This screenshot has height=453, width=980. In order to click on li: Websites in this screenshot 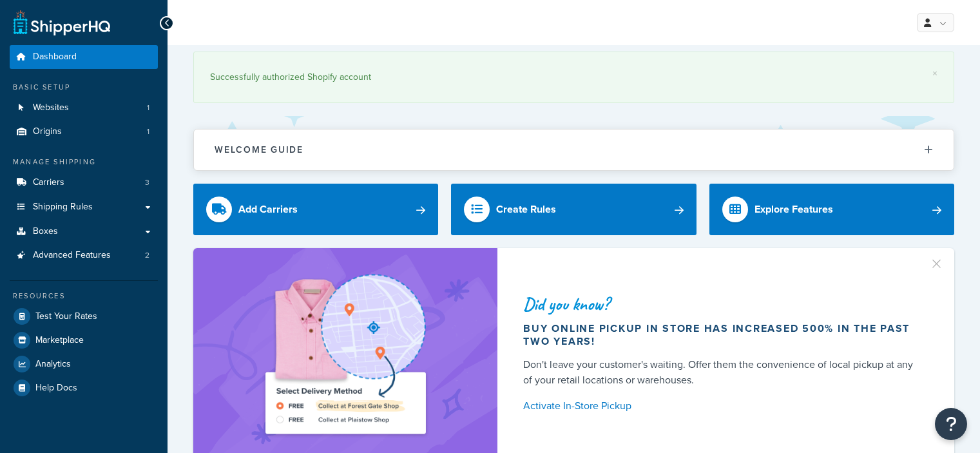, I will do `click(84, 107)`.